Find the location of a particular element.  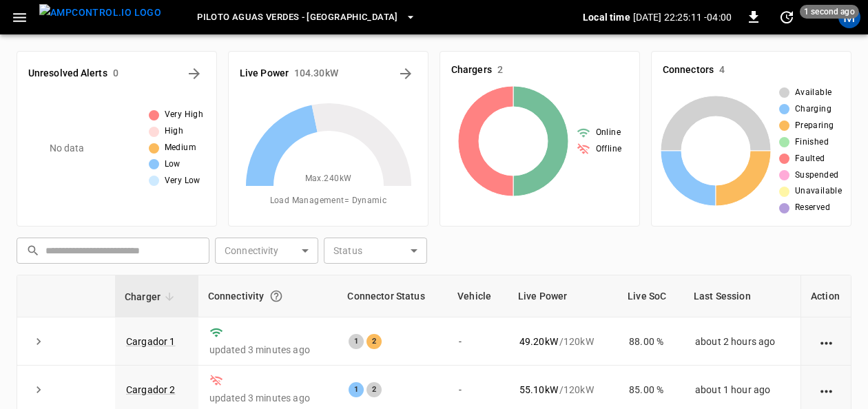

span: Suspended is located at coordinates (817, 176).